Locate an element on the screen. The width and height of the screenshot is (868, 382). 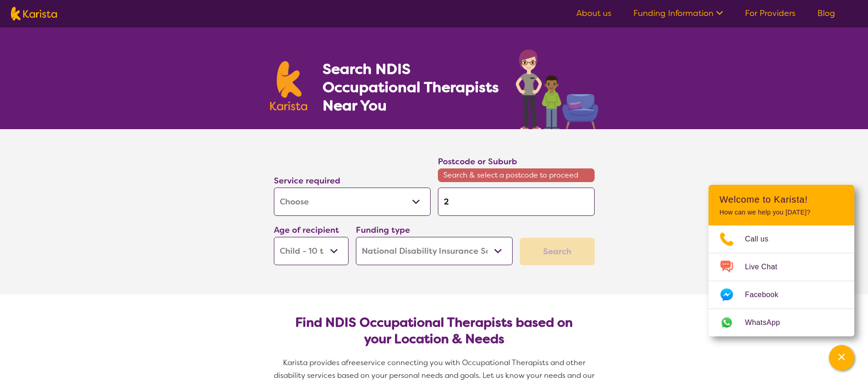
label: Postcode or Suburb is located at coordinates (478, 162).